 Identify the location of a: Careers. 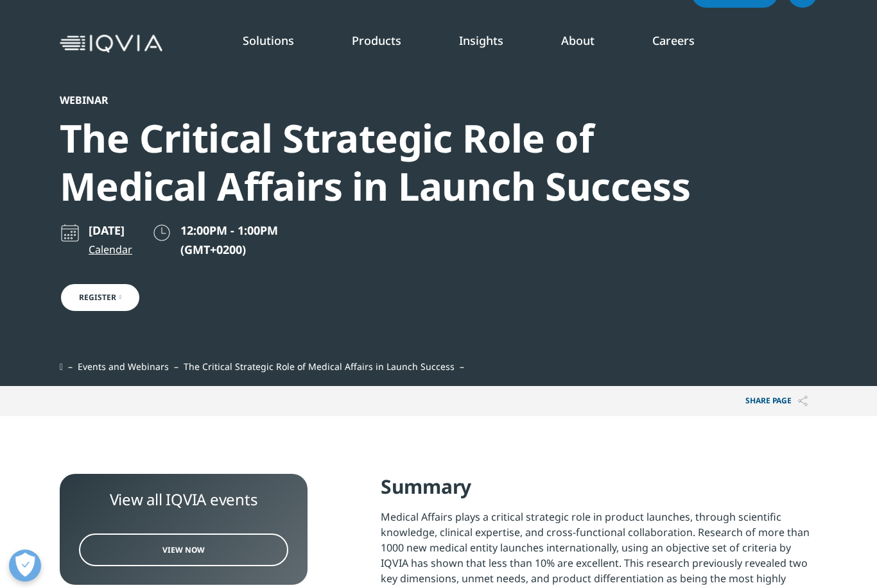
(673, 40).